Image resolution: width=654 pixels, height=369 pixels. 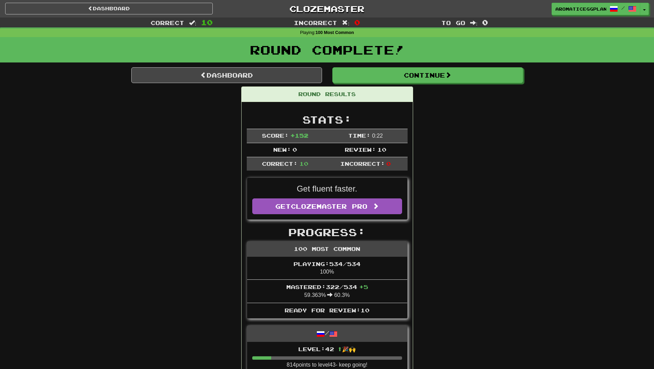 What do you see at coordinates (275, 135) in the screenshot?
I see `span: Score:` at bounding box center [275, 135].